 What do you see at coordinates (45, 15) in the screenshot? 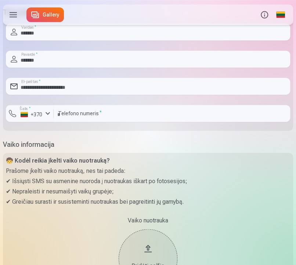
I see `a: Gallery` at bounding box center [45, 15].